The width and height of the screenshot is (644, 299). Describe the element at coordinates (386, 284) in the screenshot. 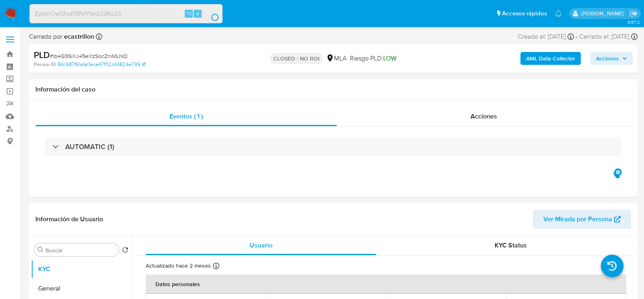

I see `th: Datos personales` at that location.